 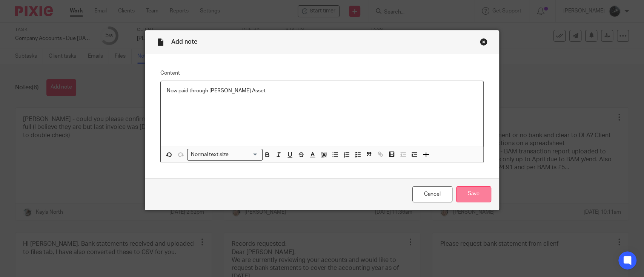 I want to click on label: Content, so click(x=322, y=73).